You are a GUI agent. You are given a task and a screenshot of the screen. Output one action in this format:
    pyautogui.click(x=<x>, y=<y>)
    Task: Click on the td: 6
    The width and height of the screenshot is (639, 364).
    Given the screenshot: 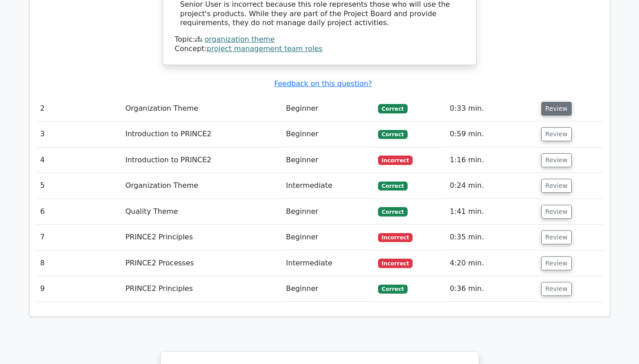 What is the action you would take?
    pyautogui.click(x=79, y=211)
    